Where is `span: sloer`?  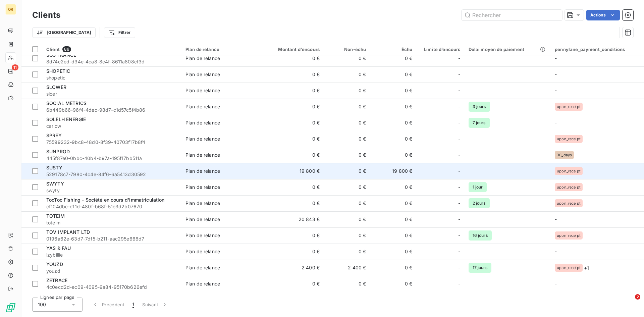
span: sloer is located at coordinates (112, 94).